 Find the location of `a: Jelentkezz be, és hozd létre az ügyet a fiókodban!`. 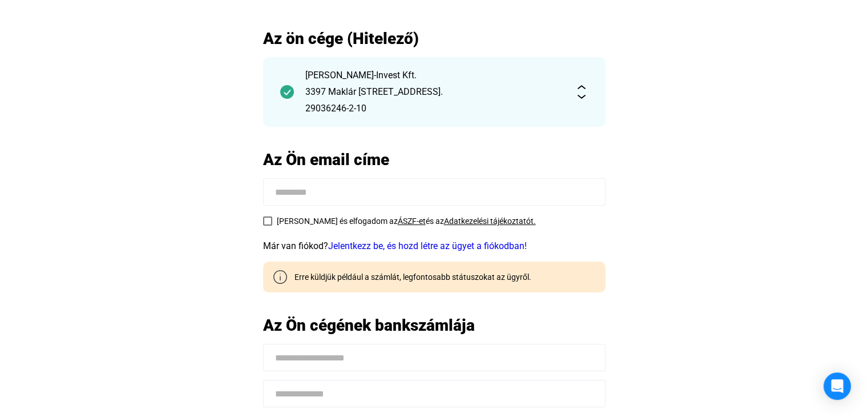

a: Jelentkezz be, és hozd létre az ügyet a fiókodban! is located at coordinates (428, 245).